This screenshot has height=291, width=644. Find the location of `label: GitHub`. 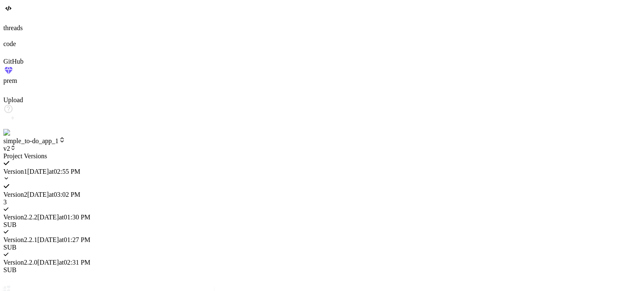

label: GitHub is located at coordinates (13, 61).